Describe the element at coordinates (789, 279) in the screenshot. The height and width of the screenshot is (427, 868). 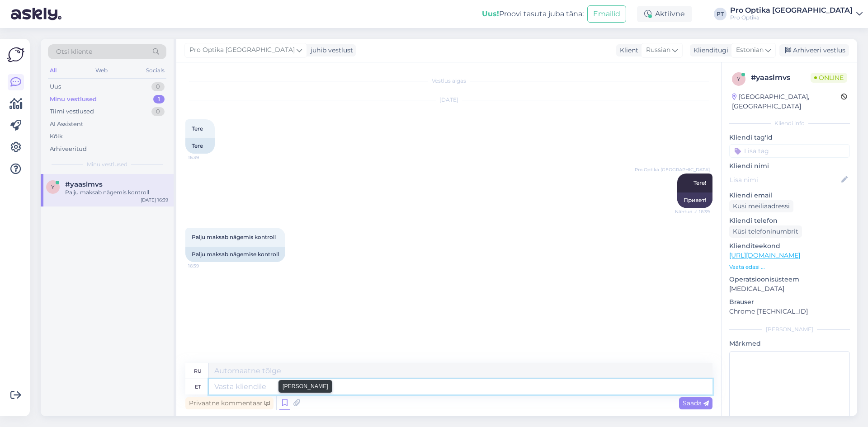
I see `p: Operatsioonisüsteem` at that location.